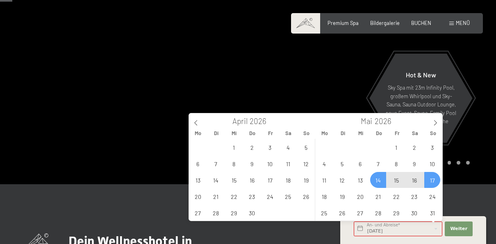 The height and width of the screenshot is (244, 496). Describe the element at coordinates (270, 180) in the screenshot. I see `span: April 17, 2026` at that location.